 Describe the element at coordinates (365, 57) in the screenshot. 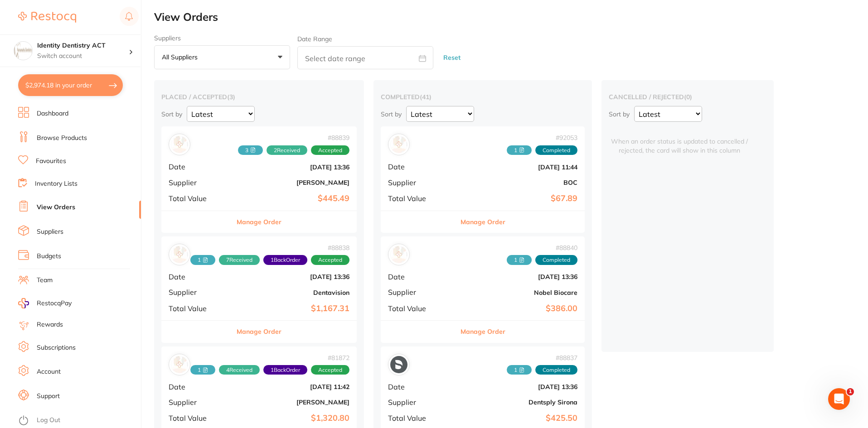

I see `input: Select date range` at that location.